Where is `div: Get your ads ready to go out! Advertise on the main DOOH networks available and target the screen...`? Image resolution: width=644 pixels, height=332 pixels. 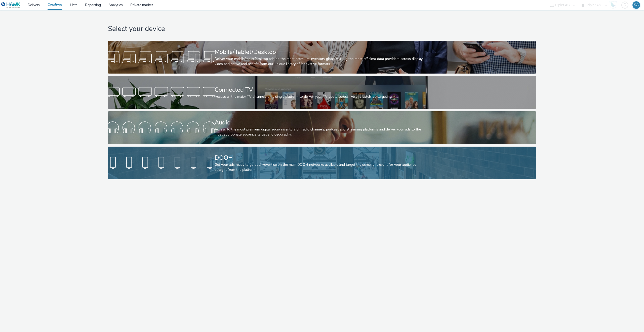
div: Get your ads ready to go out! Advertise on the main DOOH networks available and target the screen... is located at coordinates (321, 167).